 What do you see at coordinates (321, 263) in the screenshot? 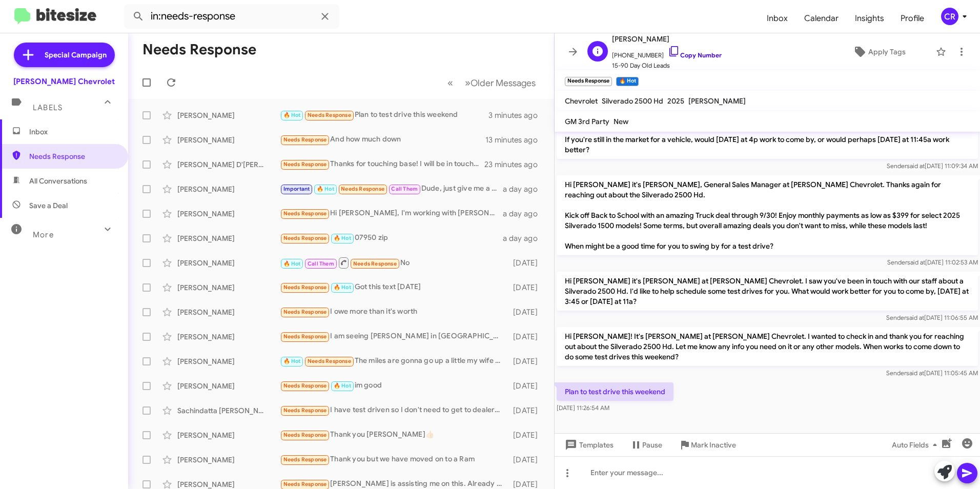
I see `span: Call Them` at bounding box center [321, 263].